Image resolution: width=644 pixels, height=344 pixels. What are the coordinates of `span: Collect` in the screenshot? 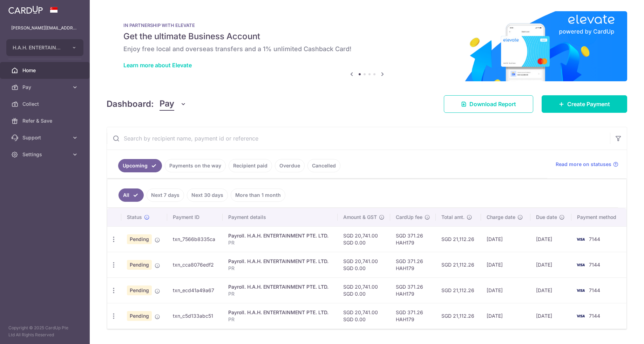 It's located at (45, 104).